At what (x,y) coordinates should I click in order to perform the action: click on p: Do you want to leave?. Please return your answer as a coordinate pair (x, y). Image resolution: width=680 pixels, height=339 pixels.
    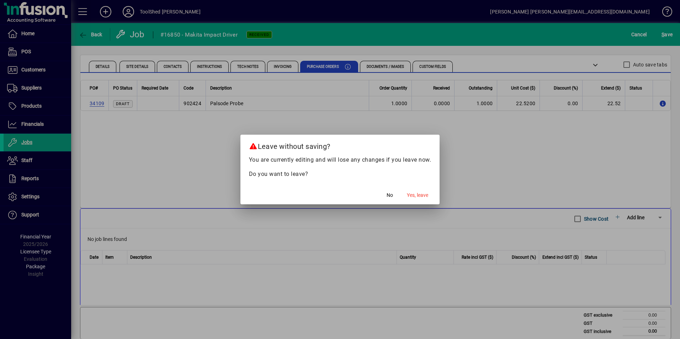
    Looking at the image, I should click on (340, 174).